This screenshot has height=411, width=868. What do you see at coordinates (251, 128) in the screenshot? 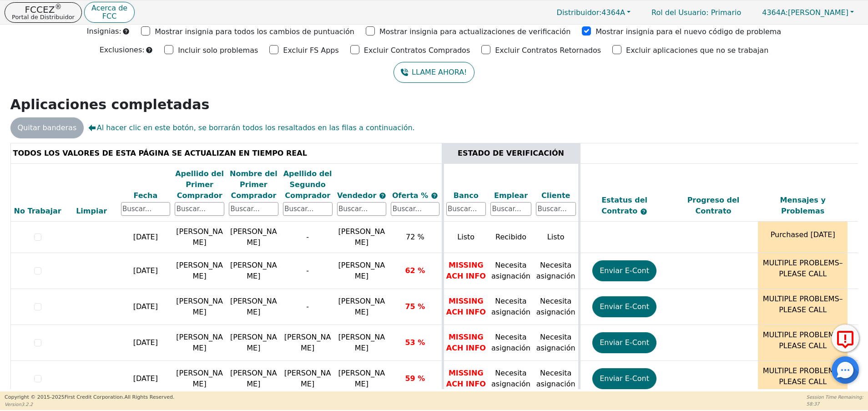
I see `span: Al hacer clic en este botón, se borrarán todos los resaltados en las filas a continuación.` at bounding box center [251, 128].